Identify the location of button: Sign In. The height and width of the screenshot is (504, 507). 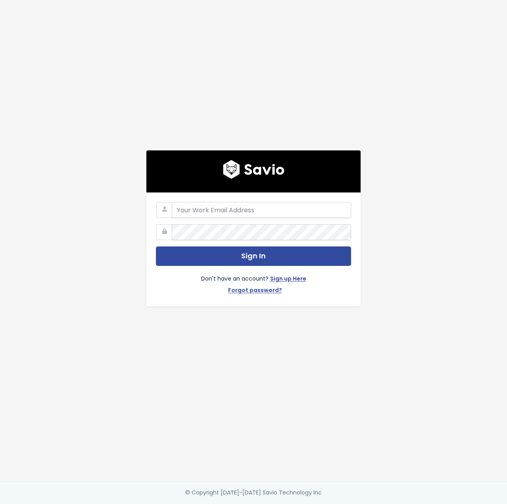
(254, 256).